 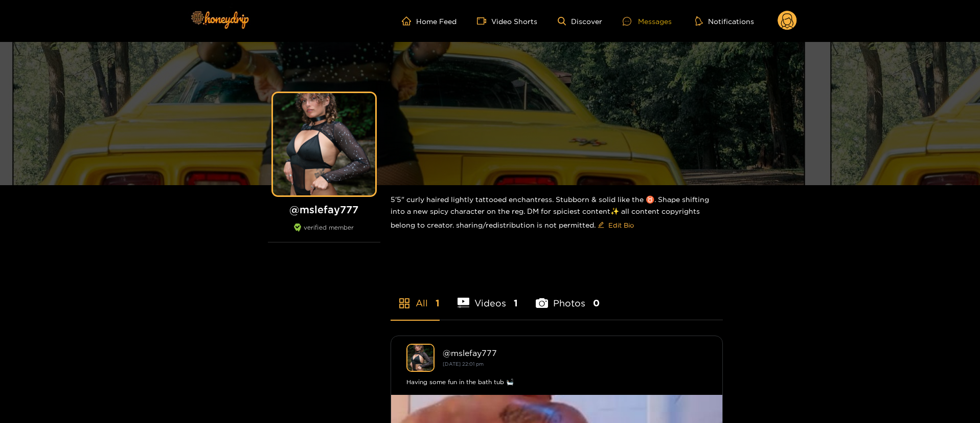 I want to click on li: Videos, so click(x=488, y=297).